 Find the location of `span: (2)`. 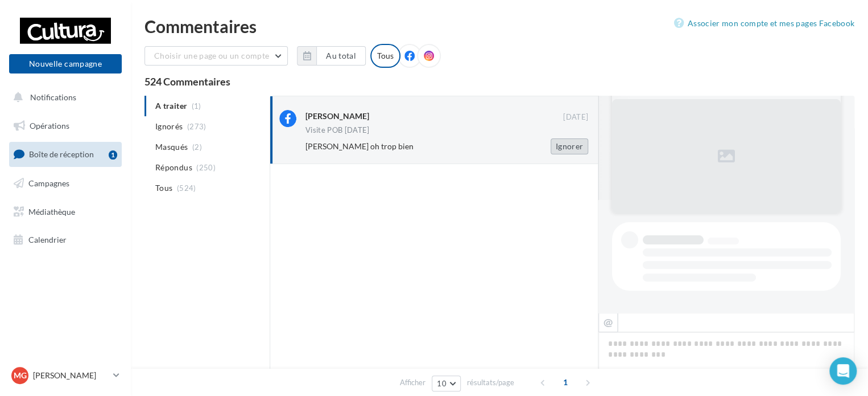

span: (2) is located at coordinates (197, 147).